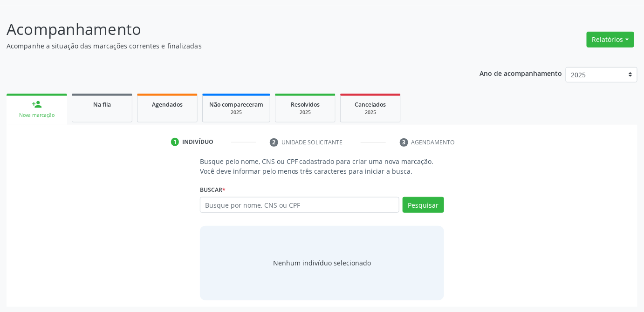 The image size is (644, 312). I want to click on span: Agendados, so click(167, 104).